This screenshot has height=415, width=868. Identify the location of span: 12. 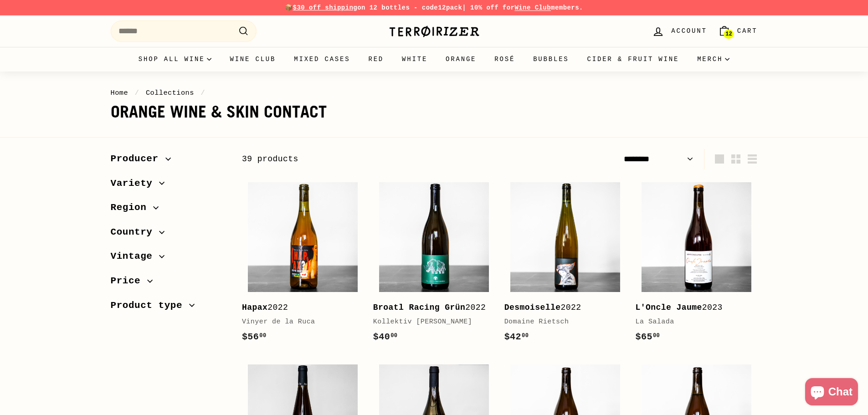
(729, 34).